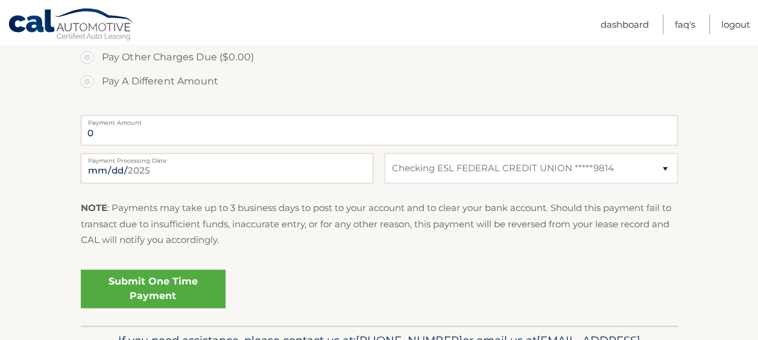  I want to click on label: Payment Amount, so click(379, 120).